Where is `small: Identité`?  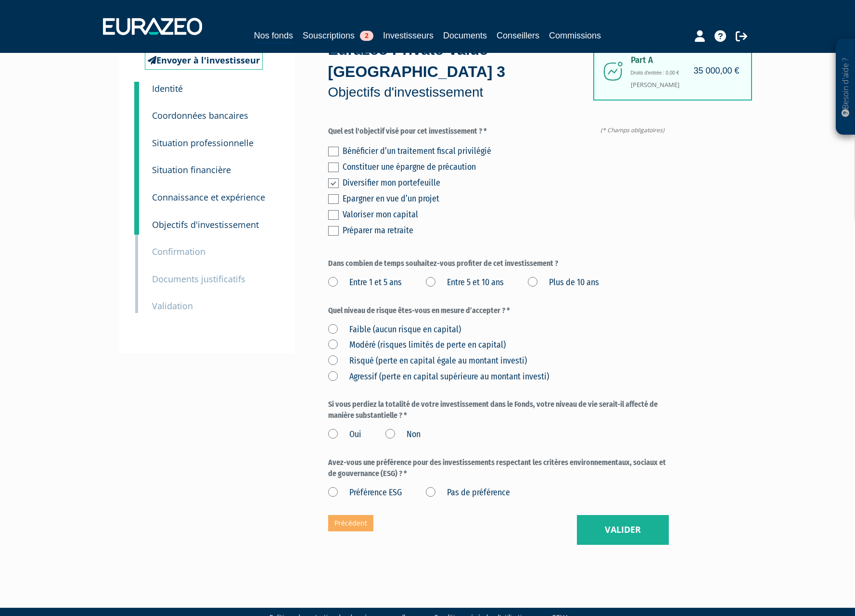
small: Identité is located at coordinates (167, 89).